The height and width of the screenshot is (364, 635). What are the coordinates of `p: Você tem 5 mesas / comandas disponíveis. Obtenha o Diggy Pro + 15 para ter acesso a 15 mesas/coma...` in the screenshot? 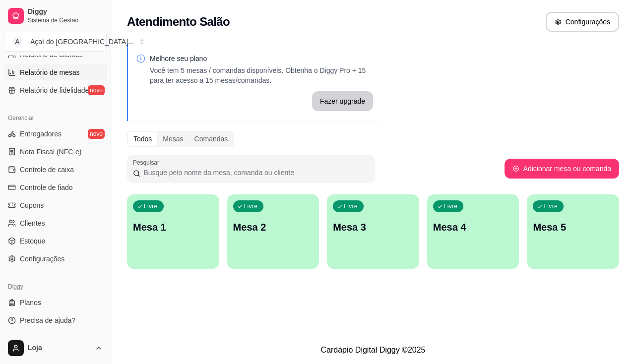 It's located at (262, 75).